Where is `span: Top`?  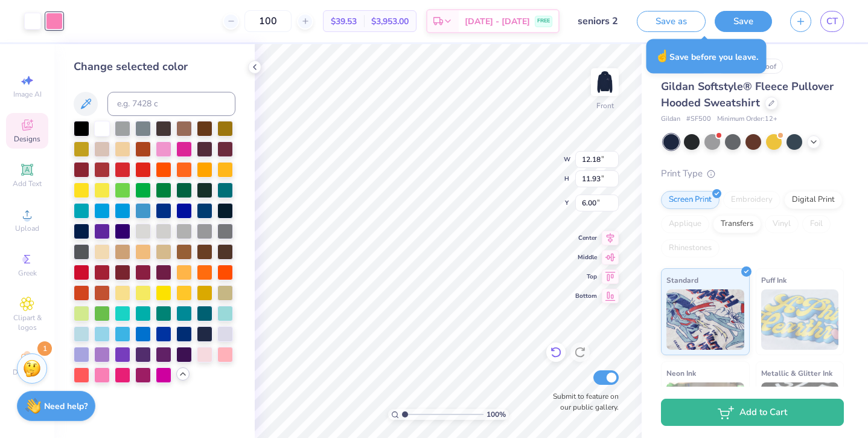
span: Top is located at coordinates (586, 277).